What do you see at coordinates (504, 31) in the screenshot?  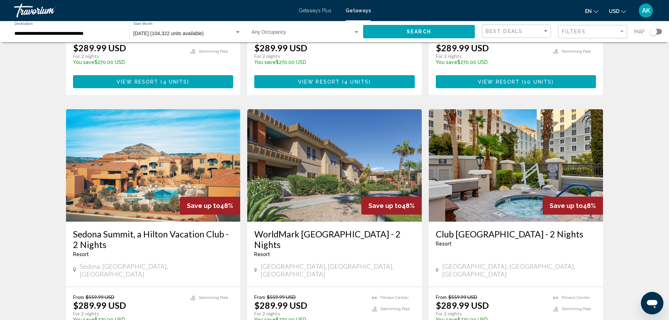 I see `span: Best Deals` at bounding box center [504, 31].